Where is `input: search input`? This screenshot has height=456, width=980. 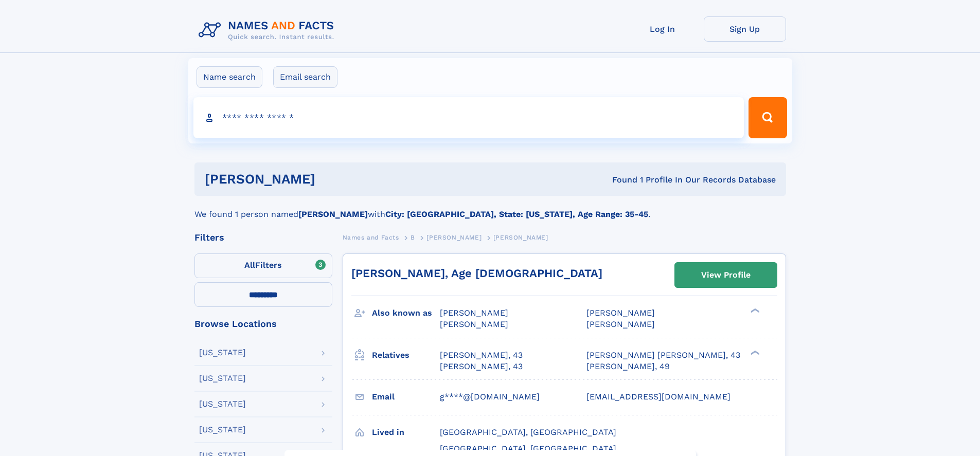
input: search input is located at coordinates (469, 118).